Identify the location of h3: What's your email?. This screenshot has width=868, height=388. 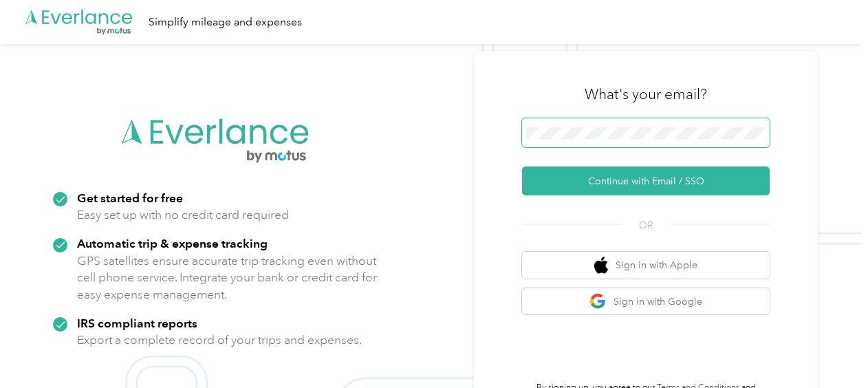
(646, 95).